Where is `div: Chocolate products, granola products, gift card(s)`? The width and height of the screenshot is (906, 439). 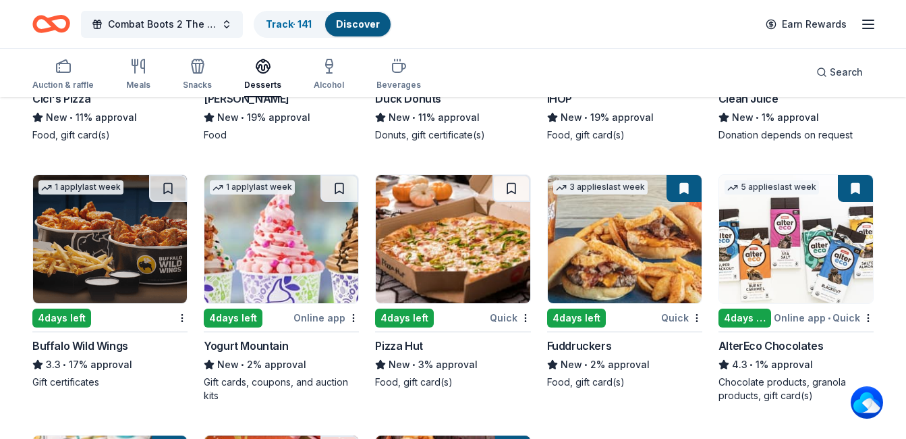
div: Chocolate products, granola products, gift card(s) is located at coordinates (796, 389).